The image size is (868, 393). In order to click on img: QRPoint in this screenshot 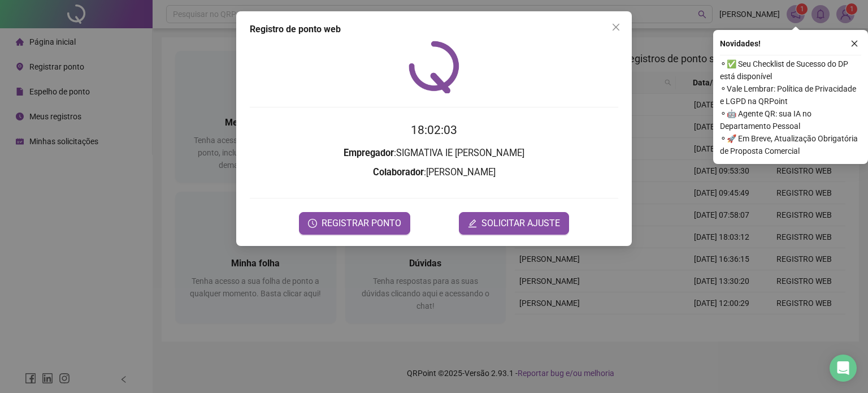, I will do `click(434, 66)`.